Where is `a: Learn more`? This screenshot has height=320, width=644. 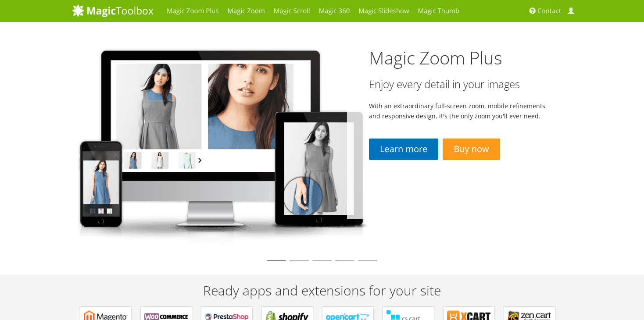
a: Learn more is located at coordinates (404, 150).